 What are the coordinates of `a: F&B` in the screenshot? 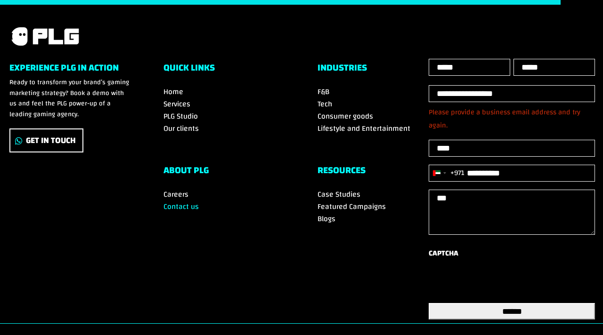 It's located at (323, 92).